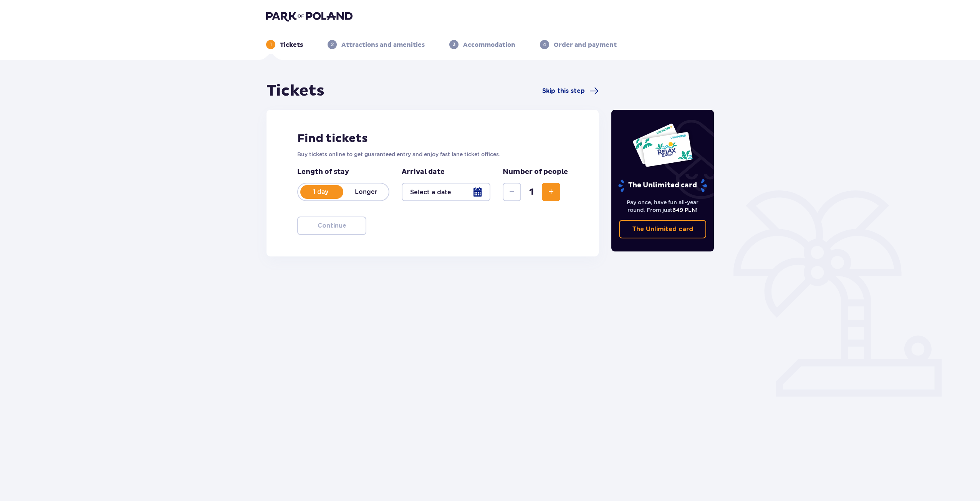 This screenshot has height=501, width=980. Describe the element at coordinates (663, 229) in the screenshot. I see `a: The Unlimited card` at that location.